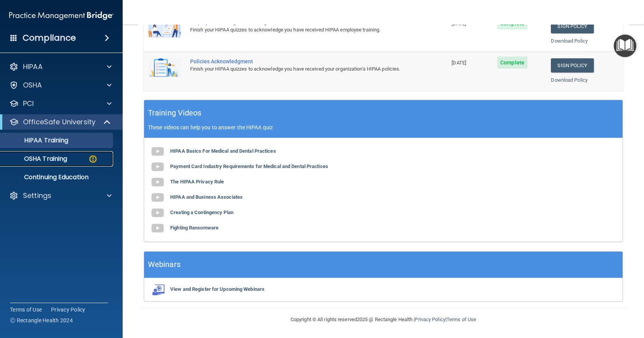 The height and width of the screenshot is (338, 644). What do you see at coordinates (249, 166) in the screenshot?
I see `b: Payment Card Industry Requirements for Medical and Dental Practices` at bounding box center [249, 166].